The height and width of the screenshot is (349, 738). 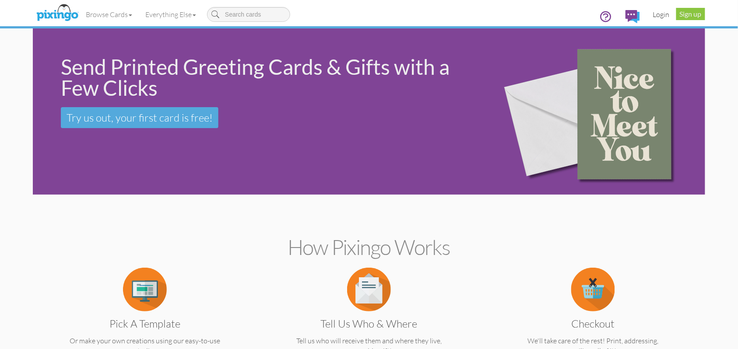 I want to click on img: 15b0954d-2d2f-43ee-8fdb-3167eb028af9.png, so click(x=593, y=112).